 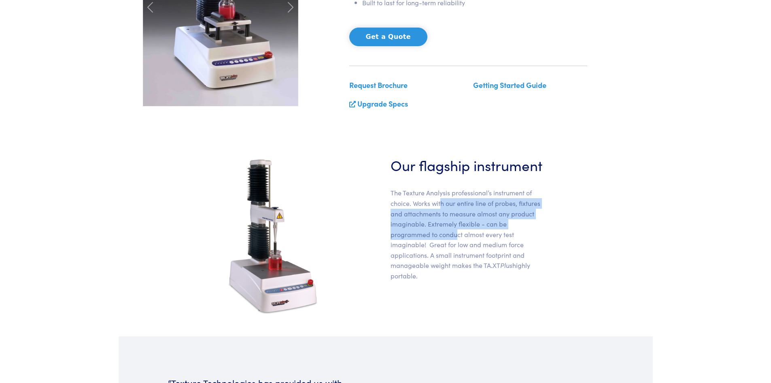 What do you see at coordinates (468, 164) in the screenshot?
I see `h3: Our flagship instrument` at bounding box center [468, 164].